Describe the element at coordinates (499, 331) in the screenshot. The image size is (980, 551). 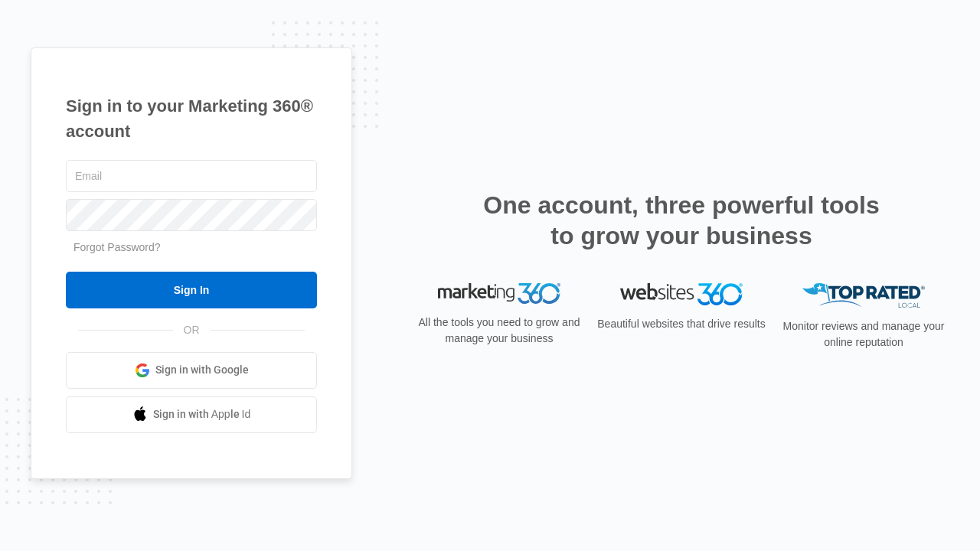
I see `p: All the tools you need to grow and manage your business` at that location.